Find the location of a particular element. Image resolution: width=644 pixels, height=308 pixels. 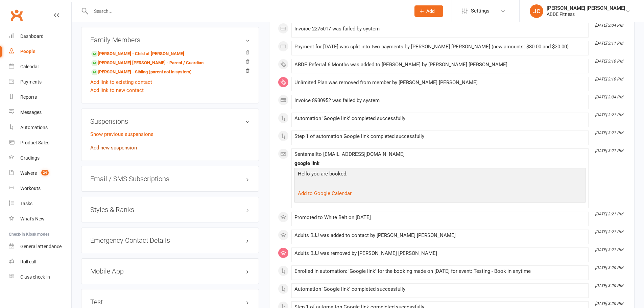

div: Step 1 of automation Google link completed successfully is located at coordinates (440, 136).